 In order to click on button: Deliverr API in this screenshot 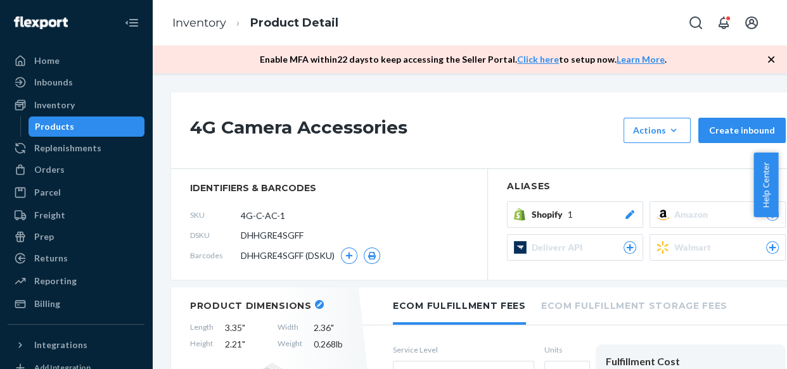, I will do `click(574, 248)`.